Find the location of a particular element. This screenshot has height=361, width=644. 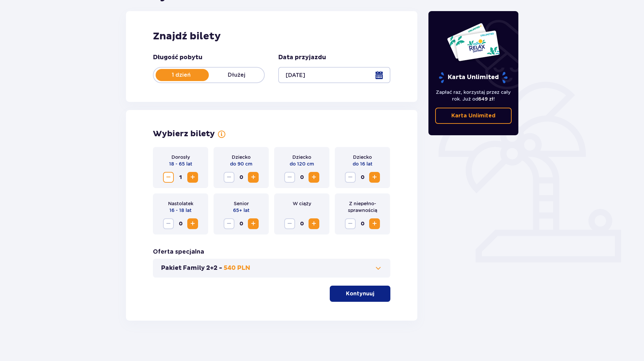

p: Długość pobytu is located at coordinates (178, 58).